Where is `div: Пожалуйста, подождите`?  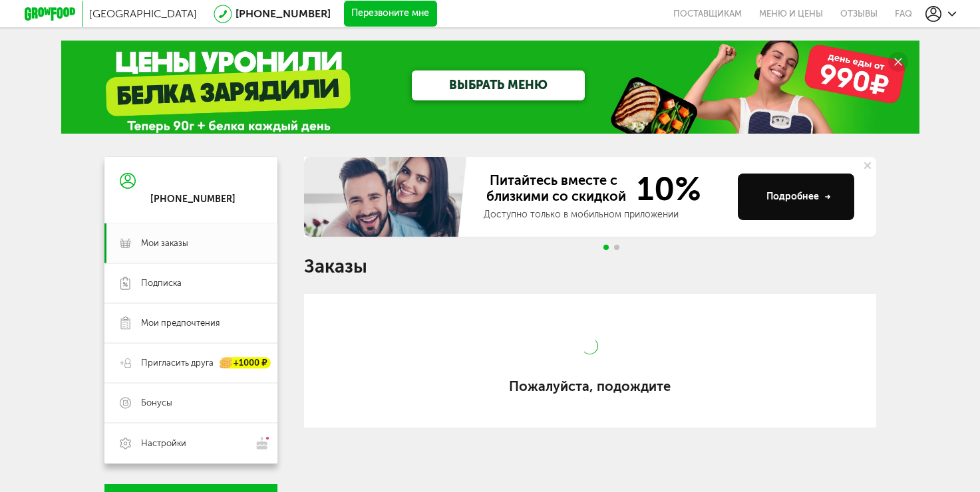 div: Пожалуйста, подождите is located at coordinates (590, 387).